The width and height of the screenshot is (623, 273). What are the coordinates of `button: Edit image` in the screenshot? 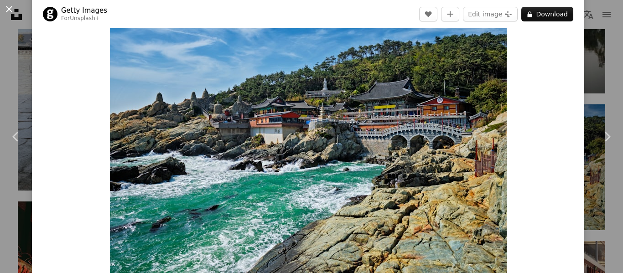 It's located at (491, 14).